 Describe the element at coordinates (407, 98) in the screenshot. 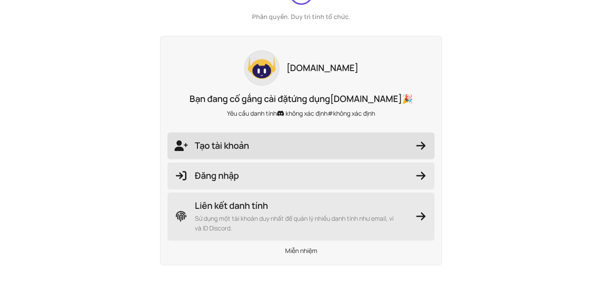

I see `span: hooray` at that location.